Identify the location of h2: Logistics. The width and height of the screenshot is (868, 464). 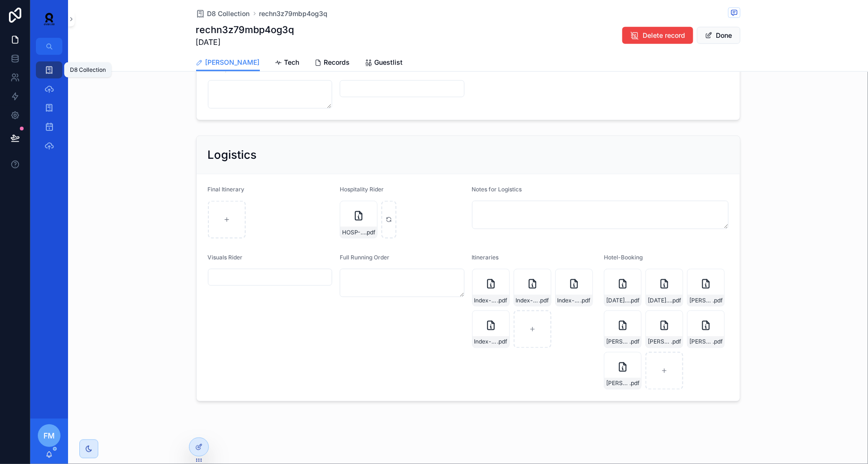
(232, 155).